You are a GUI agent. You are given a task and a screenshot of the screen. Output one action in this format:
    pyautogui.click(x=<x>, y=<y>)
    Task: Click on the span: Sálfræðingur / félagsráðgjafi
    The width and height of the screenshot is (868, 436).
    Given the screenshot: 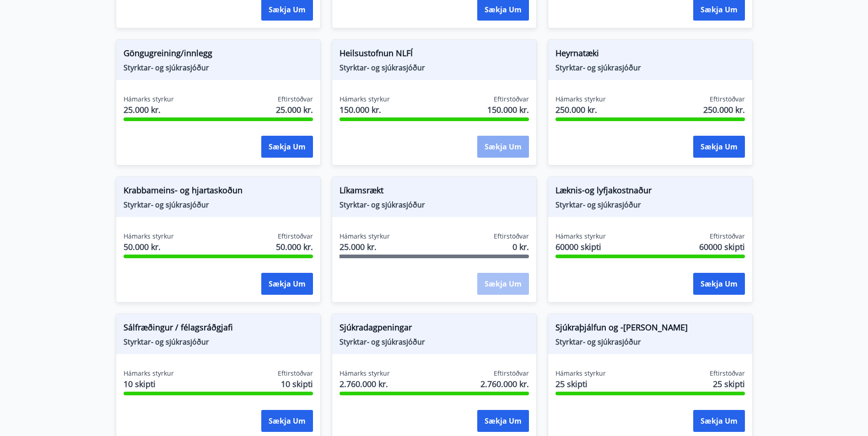 What is the action you would take?
    pyautogui.click(x=218, y=329)
    